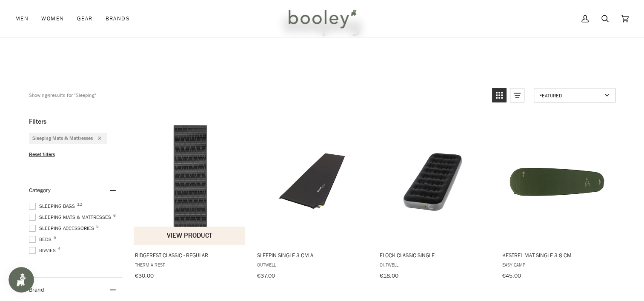  What do you see at coordinates (85, 19) in the screenshot?
I see `span: Gear` at bounding box center [85, 19].